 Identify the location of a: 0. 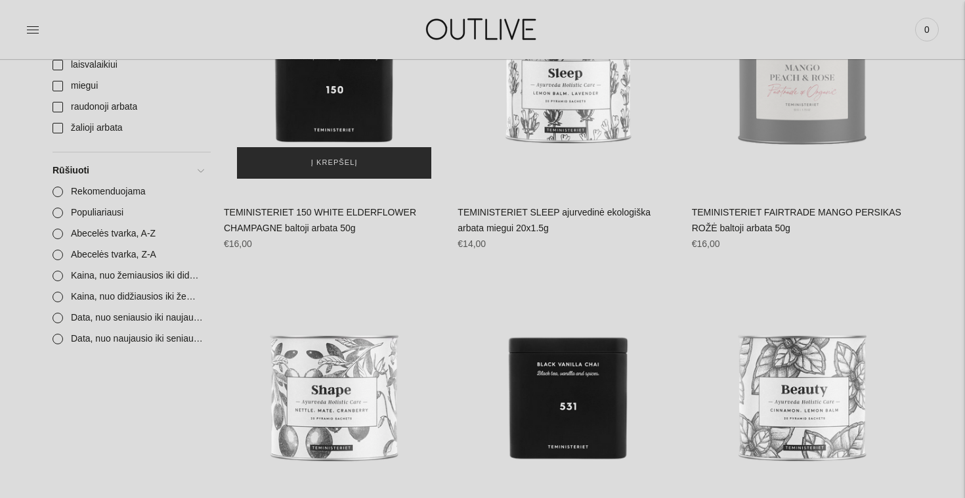
(927, 30).